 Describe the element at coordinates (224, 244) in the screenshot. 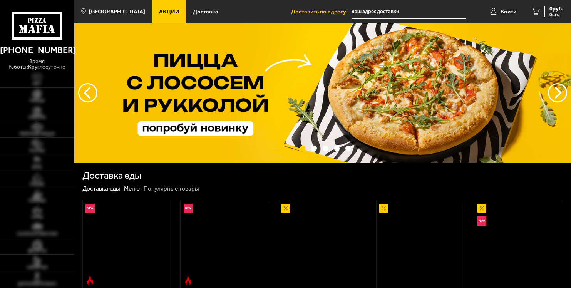

I see `a: НовинкаОстрое блюдоРимская с мясным ассорти` at that location.